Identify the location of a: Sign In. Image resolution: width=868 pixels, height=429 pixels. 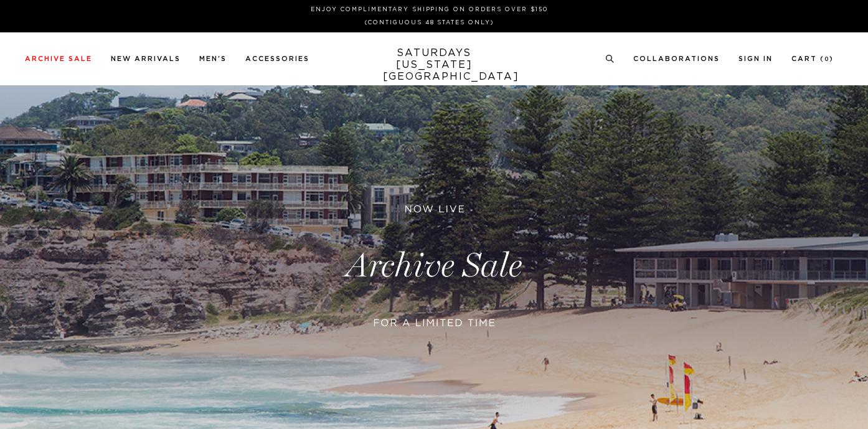
(755, 59).